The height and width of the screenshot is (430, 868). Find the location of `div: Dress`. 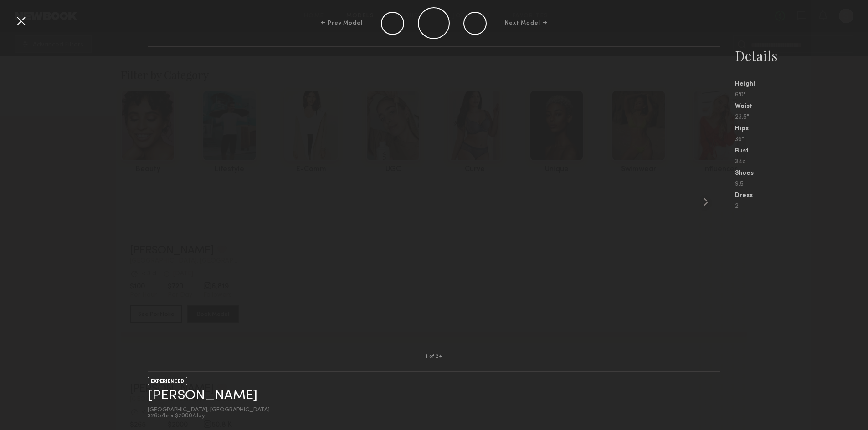

div: Dress is located at coordinates (802, 196).